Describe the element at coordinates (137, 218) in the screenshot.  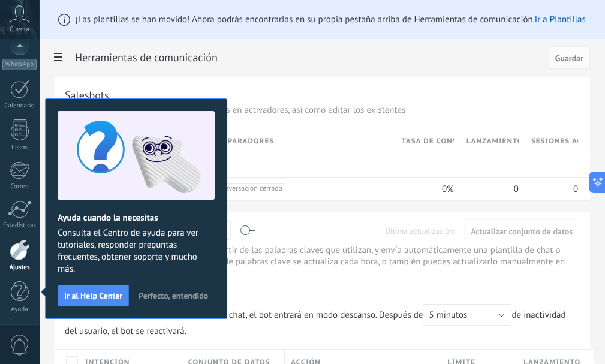
I see `h2: Ayuda cuando la necesitas` at that location.